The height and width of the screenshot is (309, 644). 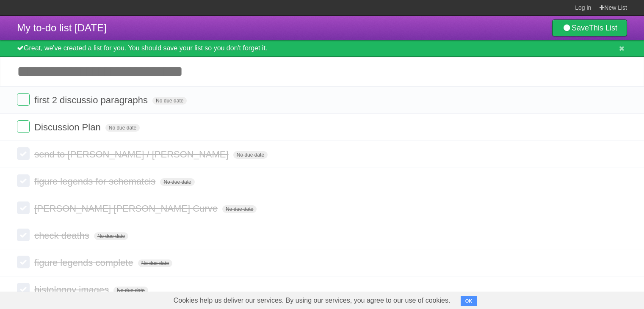 What do you see at coordinates (589, 28) in the screenshot?
I see `a: SaveThis List` at bounding box center [589, 28].